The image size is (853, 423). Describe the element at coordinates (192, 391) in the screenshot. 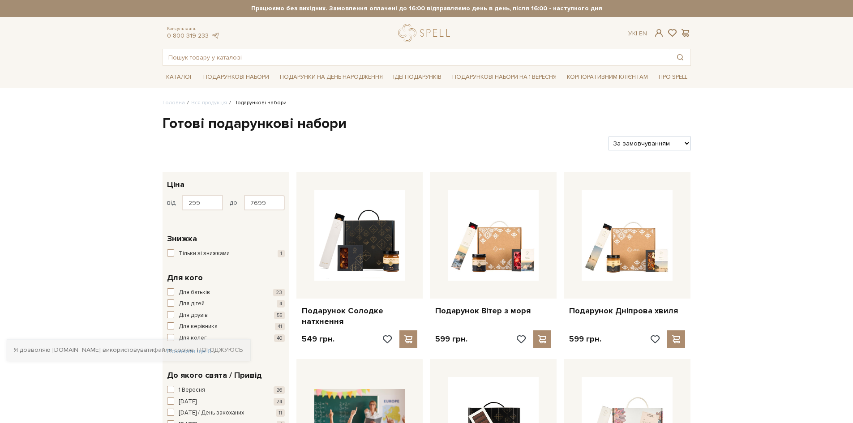

I see `span: 1 Вересня` at that location.